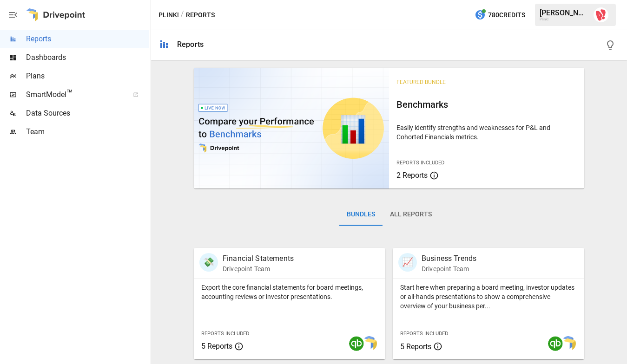  I want to click on p: Easily identify strengths and weaknesses for P&L and Cohorted Financials metrics., so click(487, 133).